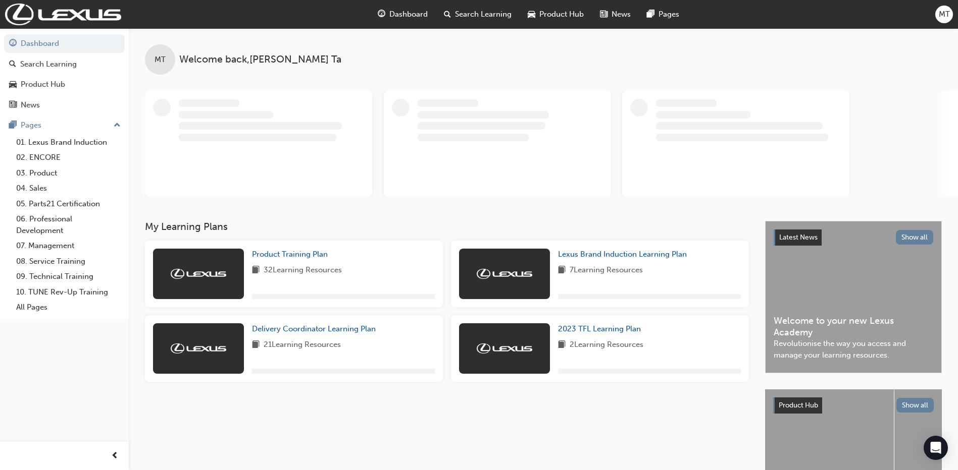 The width and height of the screenshot is (958, 470). What do you see at coordinates (663, 14) in the screenshot?
I see `a: pages-iconPages` at bounding box center [663, 14].